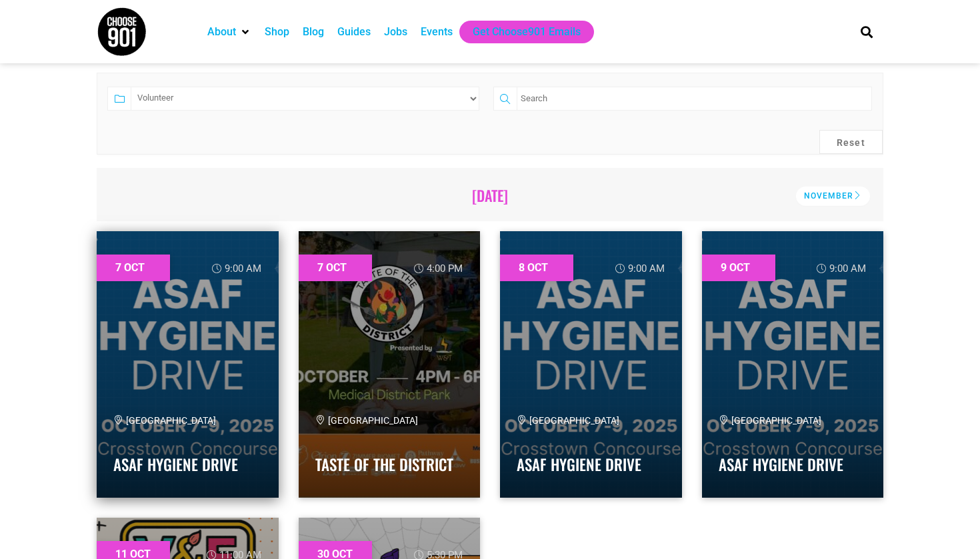 The width and height of the screenshot is (980, 559). I want to click on nav: Main nav, so click(519, 32).